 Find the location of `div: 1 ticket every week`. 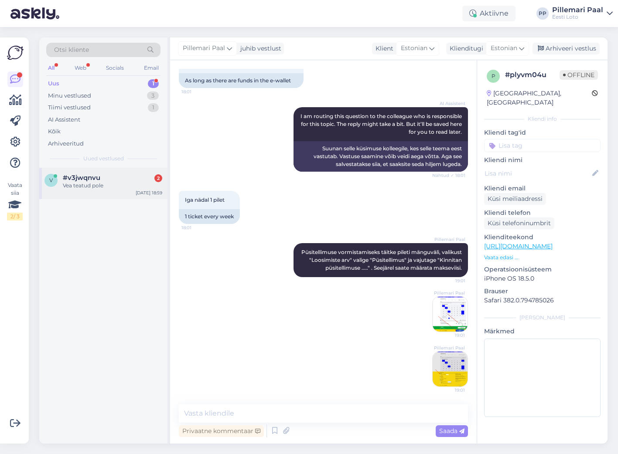

div: 1 ticket every week is located at coordinates (209, 217).